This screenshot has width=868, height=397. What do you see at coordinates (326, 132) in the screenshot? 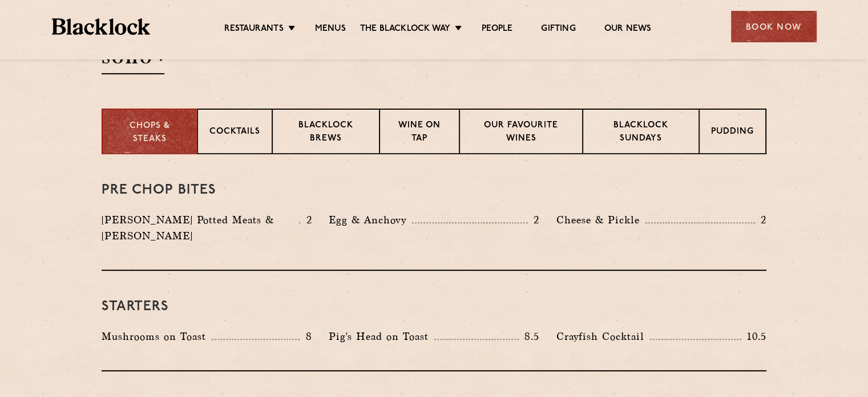
I see `p: Blacklock Brews` at bounding box center [326, 132].